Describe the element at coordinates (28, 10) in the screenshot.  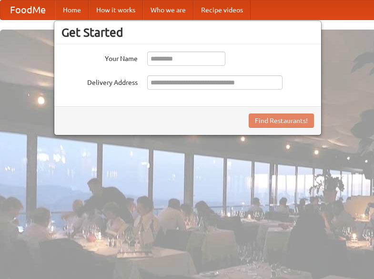
I see `a: FoodMe` at that location.